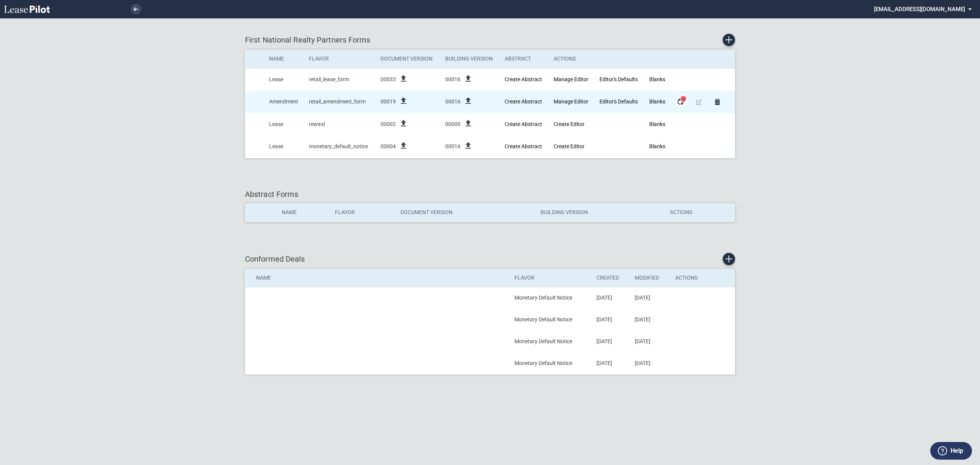 The image size is (980, 465). Describe the element at coordinates (524, 59) in the screenshot. I see `th: Abstract` at that location.